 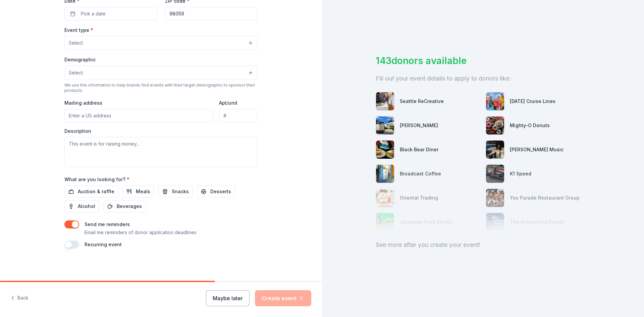 What do you see at coordinates (80, 60) in the screenshot?
I see `label: Demographic` at bounding box center [80, 60].